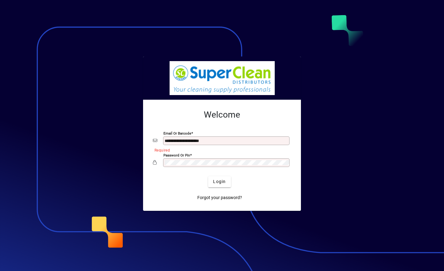 Image resolution: width=444 pixels, height=271 pixels. What do you see at coordinates (222, 115) in the screenshot?
I see `h2: Welcome` at bounding box center [222, 115].